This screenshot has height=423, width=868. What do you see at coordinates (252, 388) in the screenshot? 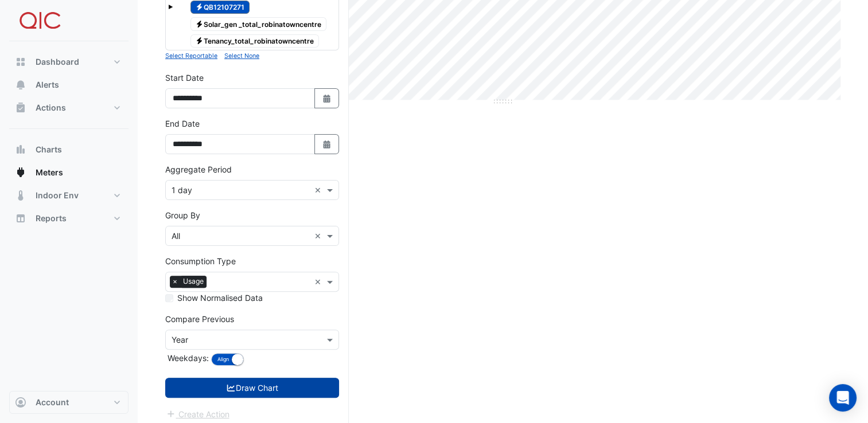
I see `button: Draw Chart` at bounding box center [252, 388].